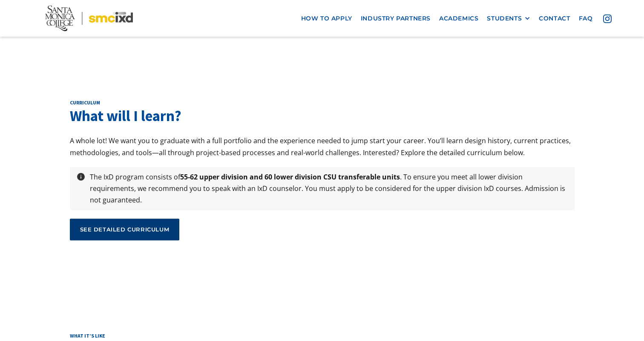 The width and height of the screenshot is (644, 341). I want to click on a: contact, so click(554, 18).